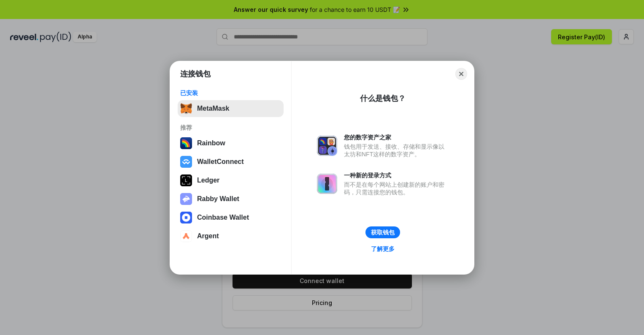 The height and width of the screenshot is (335, 644). Describe the element at coordinates (186, 109) in the screenshot. I see `img: svg+xml,%3Csvg%20fill%3D%22none%22%20height%3D%2233%22%20viewBox%3D%220%200%2035%2033%22%20width%...` at that location.